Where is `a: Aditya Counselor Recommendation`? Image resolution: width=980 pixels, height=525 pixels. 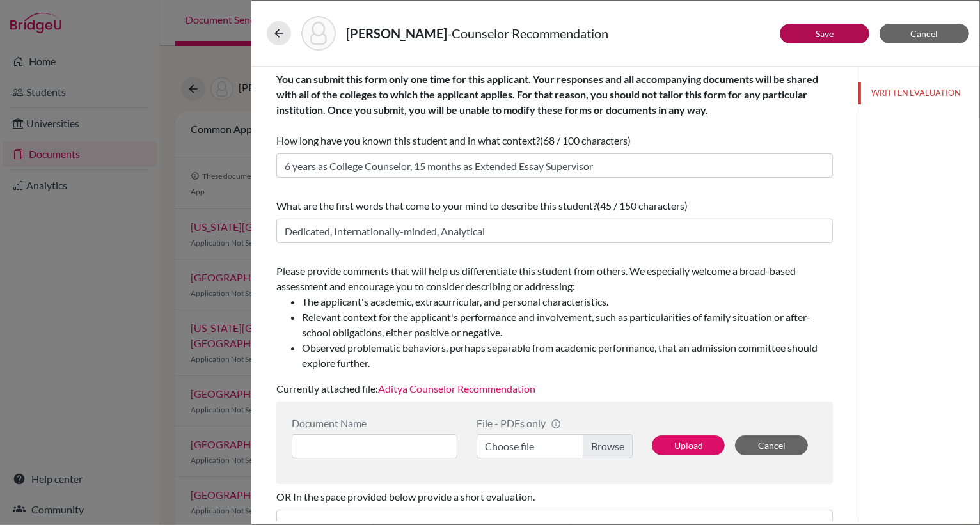
a: Aditya Counselor Recommendation is located at coordinates (457, 388).